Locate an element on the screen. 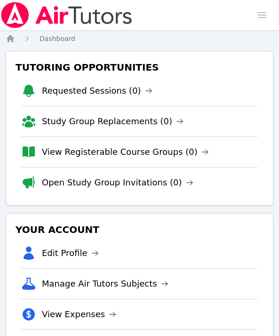 The height and width of the screenshot is (336, 279). nav: Breadcrumb is located at coordinates (139, 39).